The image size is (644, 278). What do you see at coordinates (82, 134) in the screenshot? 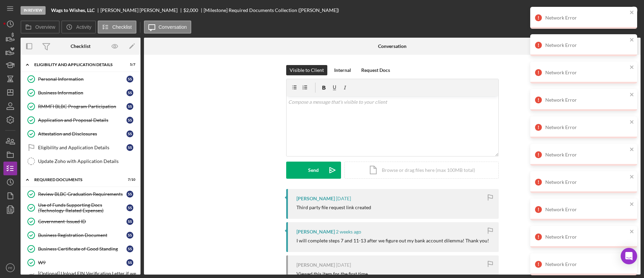
I see `div: Attestation and Disclosures` at bounding box center [82, 134].